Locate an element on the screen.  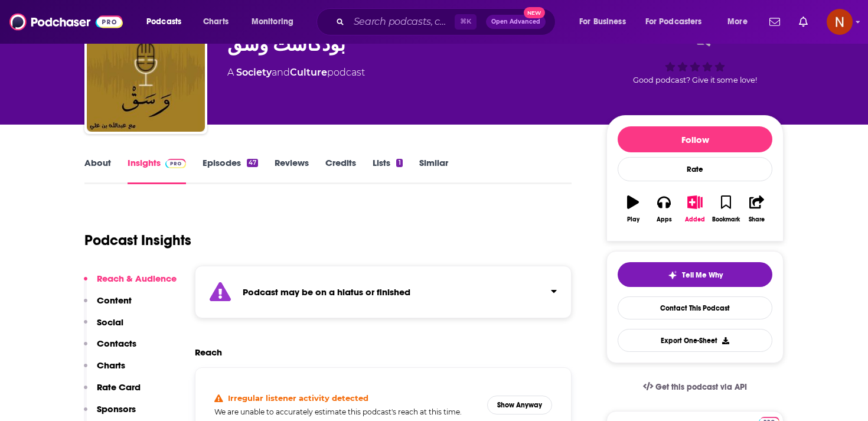
span: Logged in as AdelNBM is located at coordinates (840, 22).